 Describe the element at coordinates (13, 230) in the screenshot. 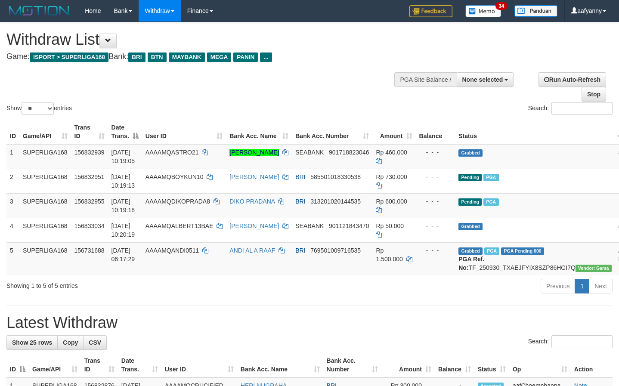

I see `td: 4` at that location.